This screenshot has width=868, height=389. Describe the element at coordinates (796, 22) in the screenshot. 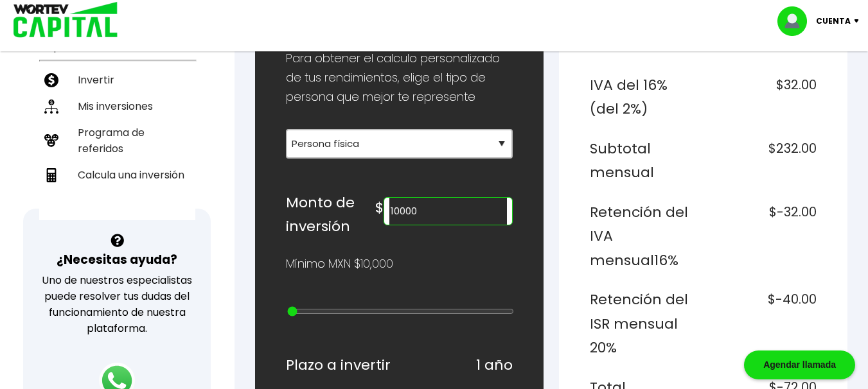

I see `img: profile-image` at that location.